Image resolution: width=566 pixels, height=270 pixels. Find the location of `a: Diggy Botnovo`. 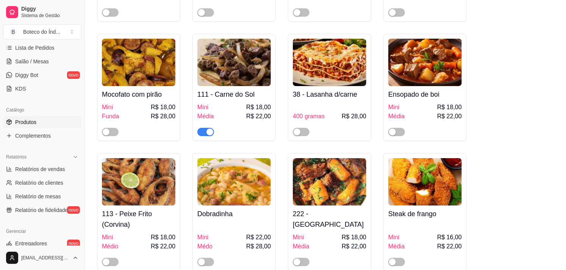

a: Diggy Botnovo is located at coordinates (42, 75).